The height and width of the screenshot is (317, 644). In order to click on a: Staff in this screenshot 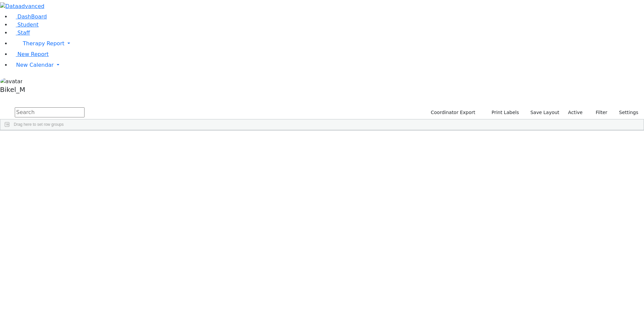, I will do `click(20, 32)`.